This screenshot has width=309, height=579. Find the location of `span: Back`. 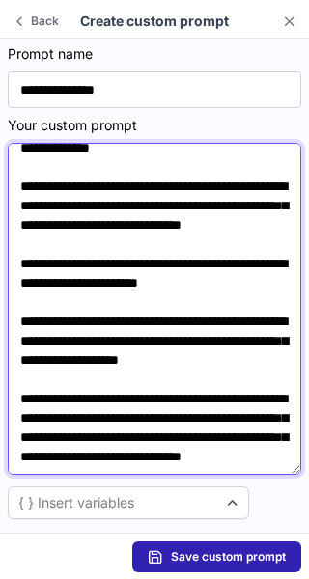

span: Back is located at coordinates (44, 21).